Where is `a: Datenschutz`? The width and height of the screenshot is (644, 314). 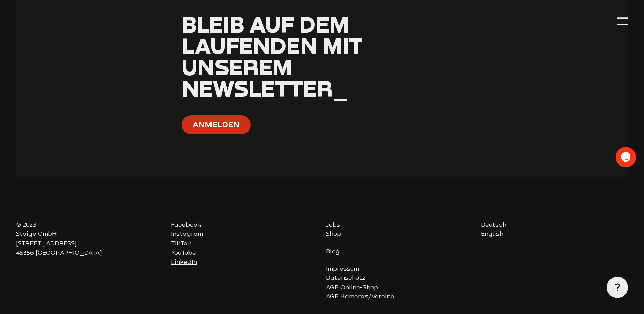 a: Datenschutz is located at coordinates (346, 277).